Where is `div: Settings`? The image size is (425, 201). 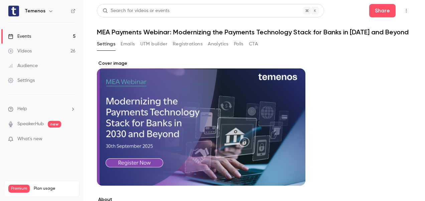 div: Settings is located at coordinates (21, 81).